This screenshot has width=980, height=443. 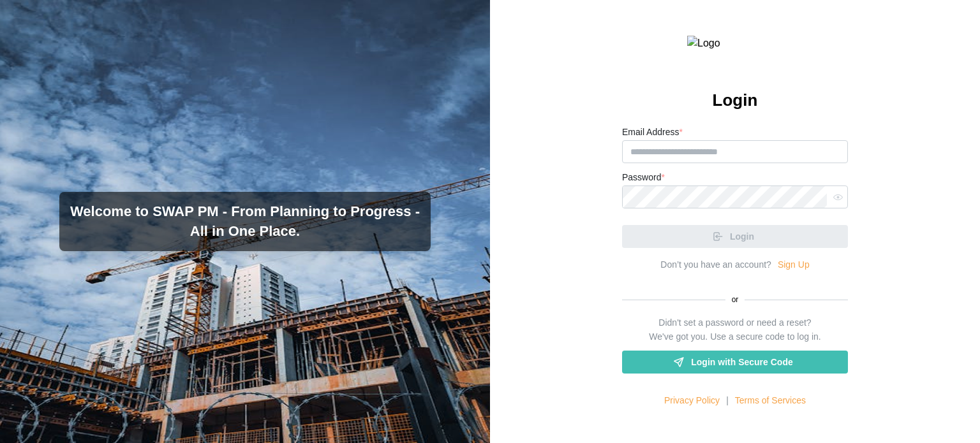 I want to click on div: Didn't set a password or need a reset? We've got you. Use a secure code to log in., so click(x=734, y=330).